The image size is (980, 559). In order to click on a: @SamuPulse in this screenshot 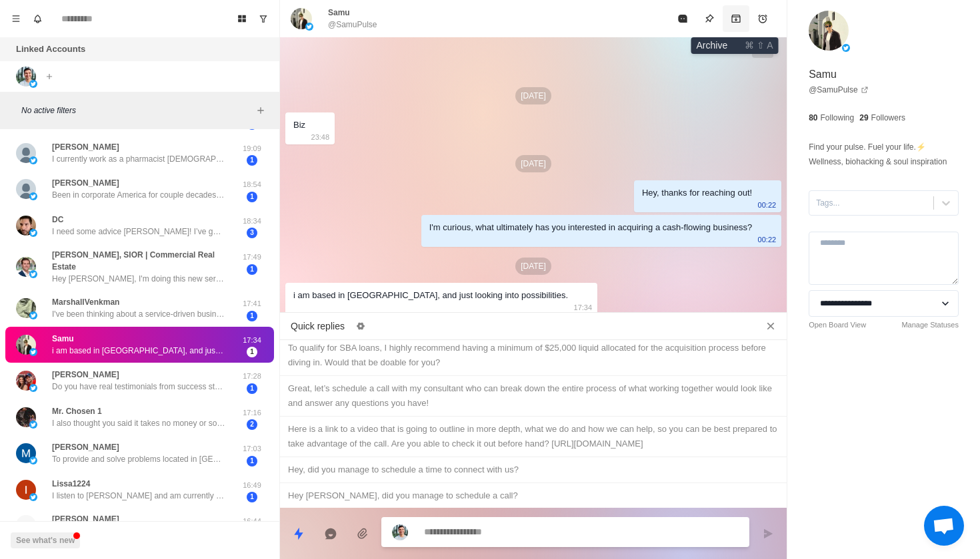, I will do `click(838, 90)`.